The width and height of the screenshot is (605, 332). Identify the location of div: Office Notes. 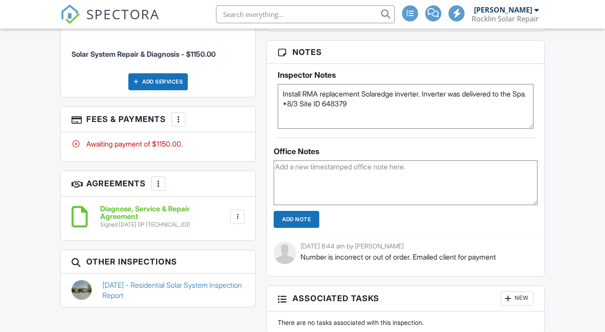
(405, 152).